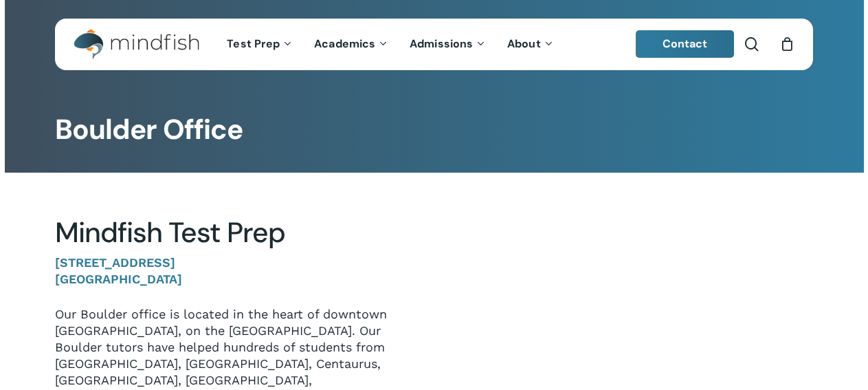 This screenshot has height=390, width=868. Describe the element at coordinates (391, 44) in the screenshot. I see `nav: Main Menu` at that location.